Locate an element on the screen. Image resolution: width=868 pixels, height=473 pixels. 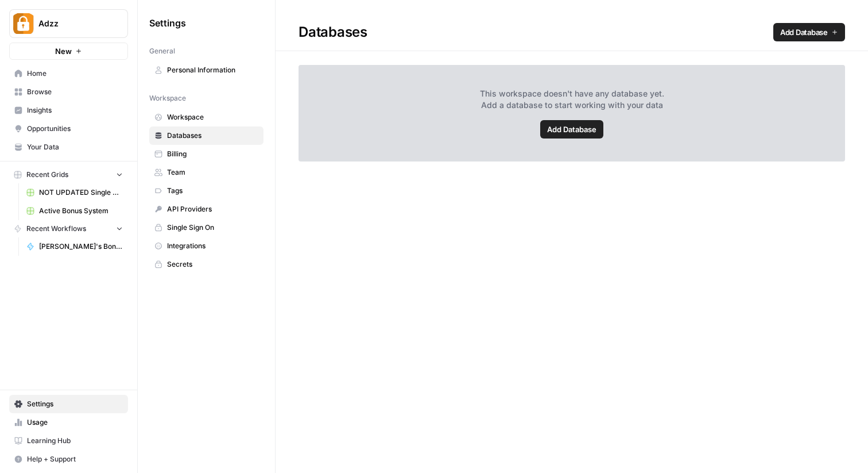
span: Adzz is located at coordinates (73, 23).